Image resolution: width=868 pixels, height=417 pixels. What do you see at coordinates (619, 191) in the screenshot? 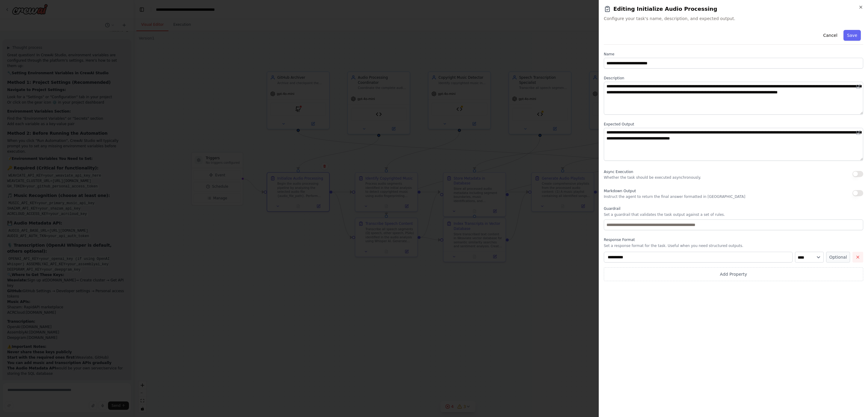
I see `span: Markdown Output` at bounding box center [619, 191].